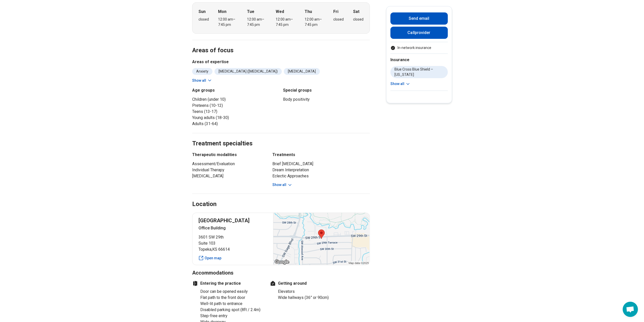 The width and height of the screenshot is (644, 322). I want to click on strong: Wed, so click(280, 12).